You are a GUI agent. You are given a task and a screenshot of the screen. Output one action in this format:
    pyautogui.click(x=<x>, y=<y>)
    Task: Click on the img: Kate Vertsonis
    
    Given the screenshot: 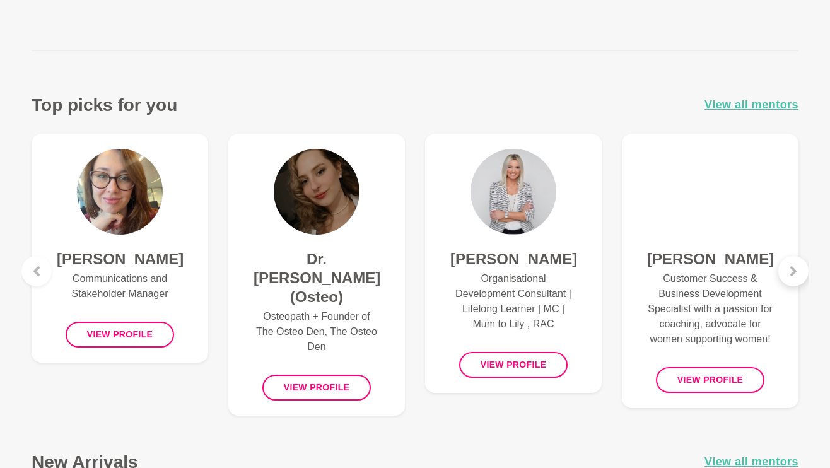 What is the action you would take?
    pyautogui.click(x=710, y=192)
    